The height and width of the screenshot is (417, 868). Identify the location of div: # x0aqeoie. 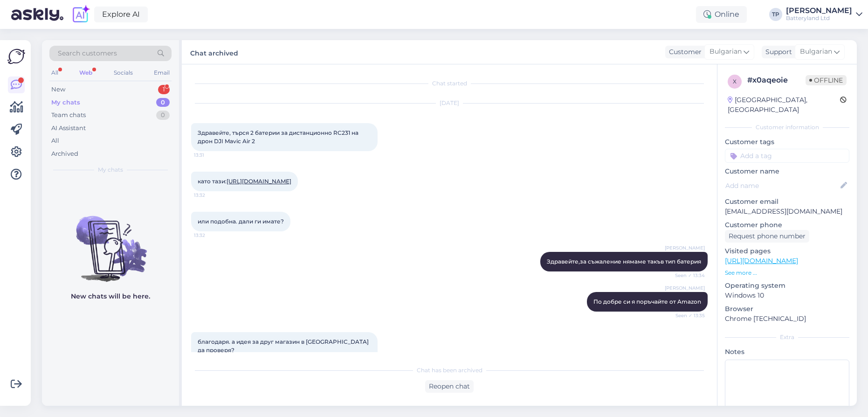
(776, 80).